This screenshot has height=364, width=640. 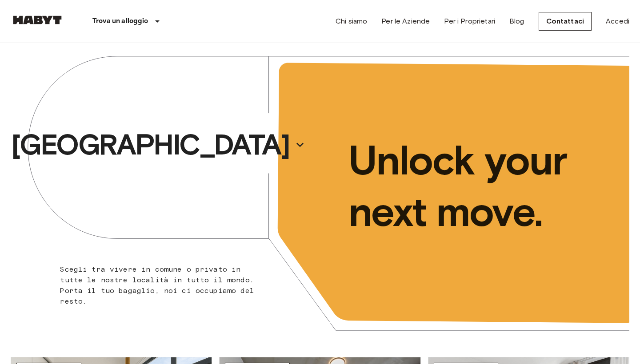 I want to click on a: Blog, so click(x=517, y=21).